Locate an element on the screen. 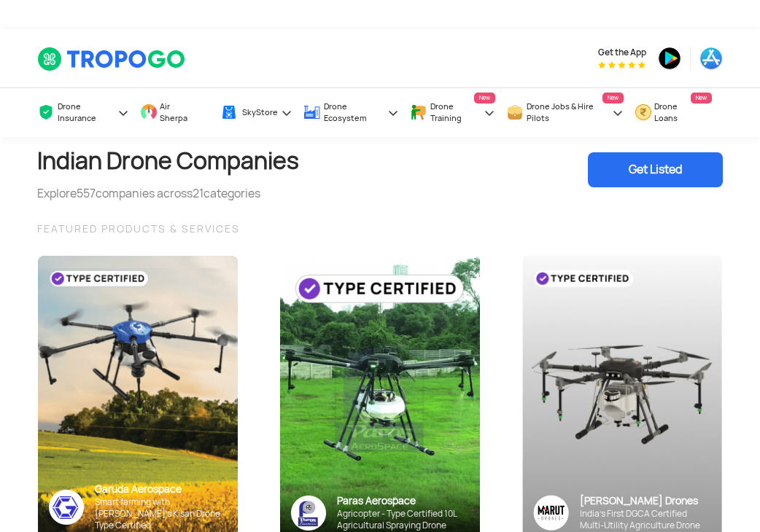 This screenshot has height=532, width=760. img: ic_appstore.png is located at coordinates (711, 58).